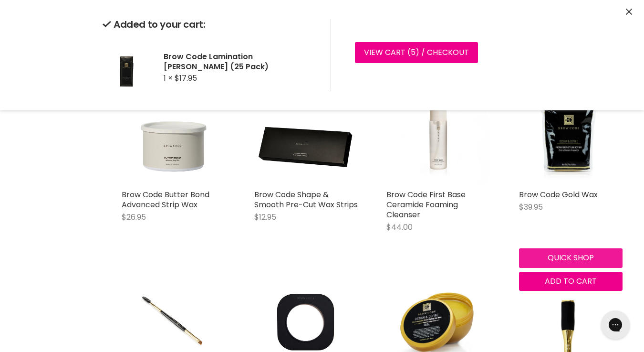  I want to click on img: Brow Code First Base Ceramide Foaming Cleanser, so click(439, 133).